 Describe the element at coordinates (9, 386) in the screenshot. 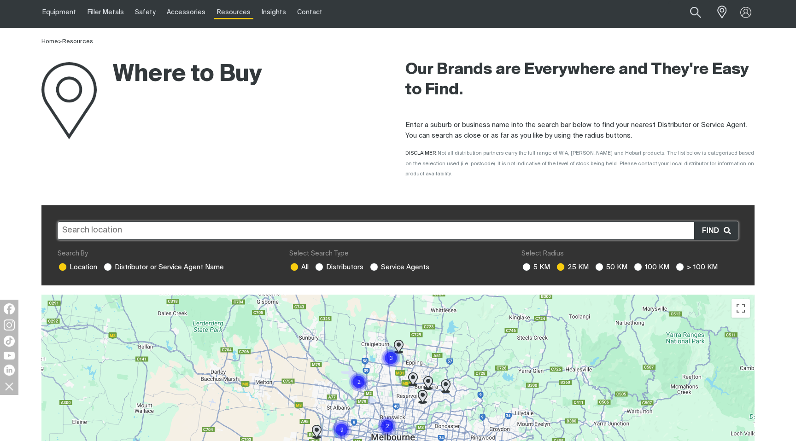

I see `img: hide socials` at that location.